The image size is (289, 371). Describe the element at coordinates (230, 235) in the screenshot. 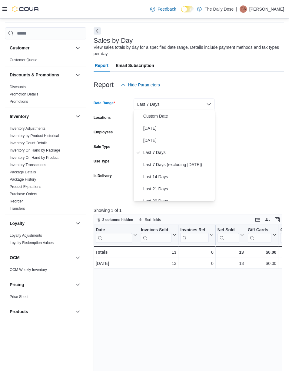

I see `button: Net Sold` at that location.